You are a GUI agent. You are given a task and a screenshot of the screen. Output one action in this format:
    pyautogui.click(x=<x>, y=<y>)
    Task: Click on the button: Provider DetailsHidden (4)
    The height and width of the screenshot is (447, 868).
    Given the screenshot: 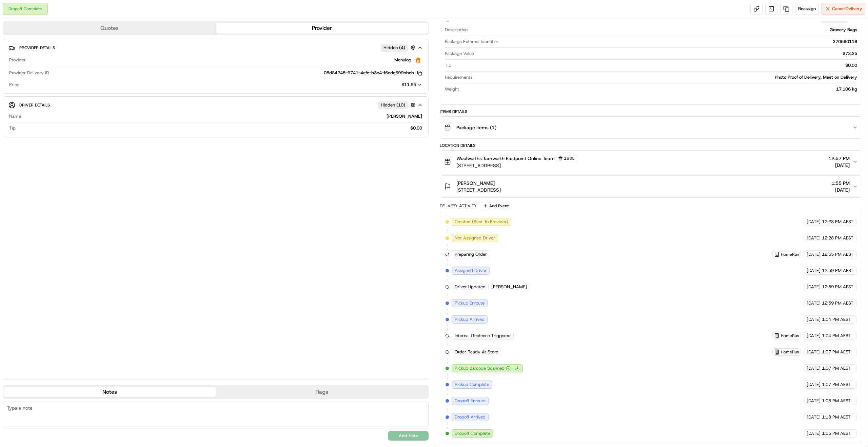 What is the action you would take?
    pyautogui.click(x=215, y=47)
    